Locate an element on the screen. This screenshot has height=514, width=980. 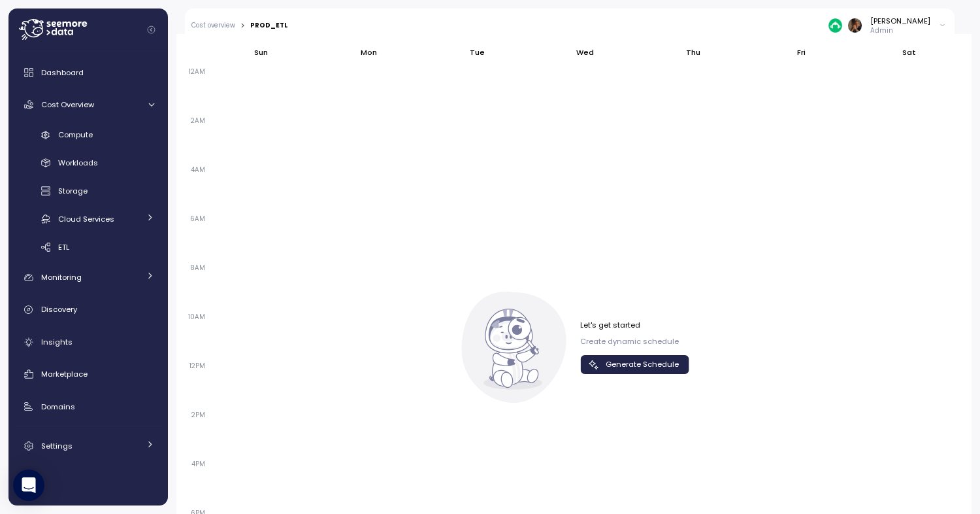
span: Insights is located at coordinates (57, 342).